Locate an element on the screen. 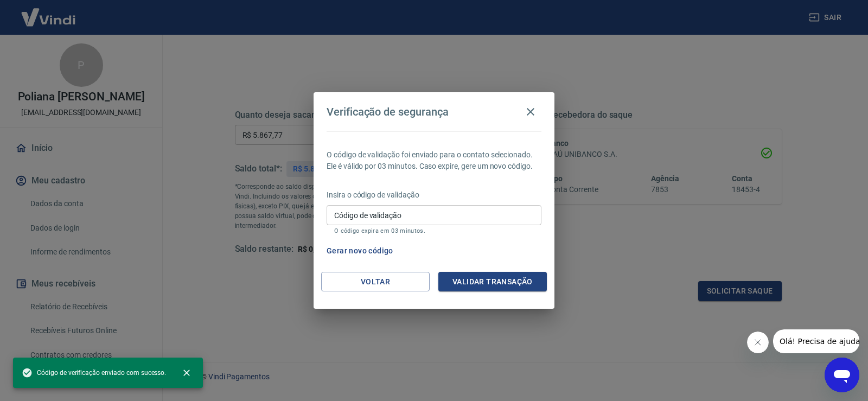  button: close is located at coordinates (186, 373).